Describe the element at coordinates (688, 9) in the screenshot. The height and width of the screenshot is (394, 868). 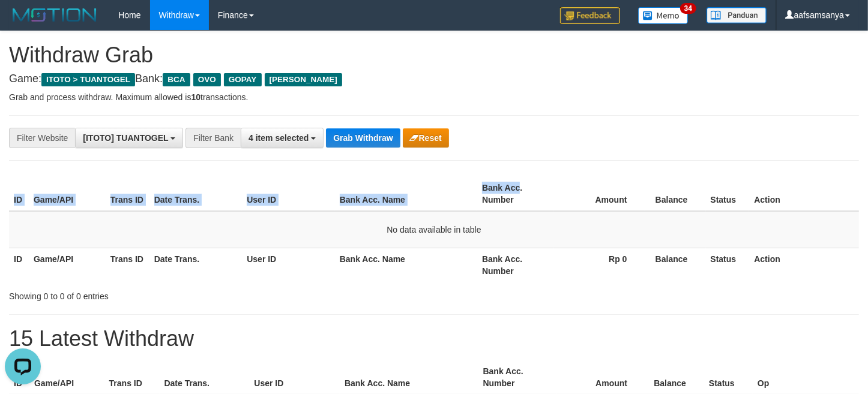
I see `span: 34` at that location.